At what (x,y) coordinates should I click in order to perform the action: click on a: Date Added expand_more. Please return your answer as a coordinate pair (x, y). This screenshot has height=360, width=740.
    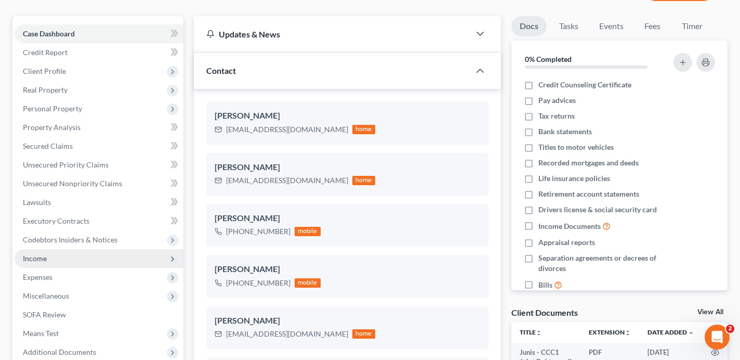
    Looking at the image, I should click on (671, 331).